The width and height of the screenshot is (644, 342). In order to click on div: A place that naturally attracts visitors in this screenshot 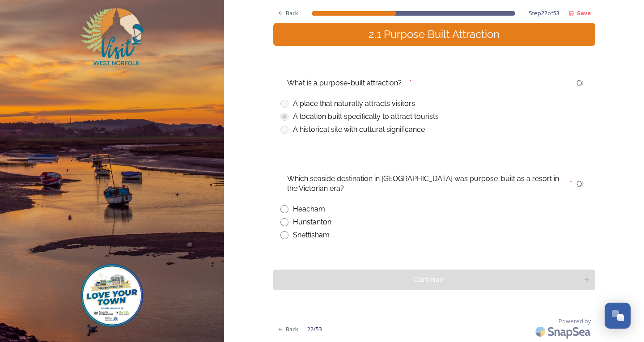, I will do `click(354, 104)`.